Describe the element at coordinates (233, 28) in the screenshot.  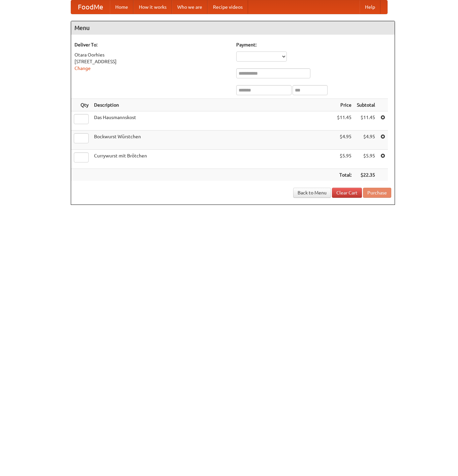
I see `h4: Menu` at that location.